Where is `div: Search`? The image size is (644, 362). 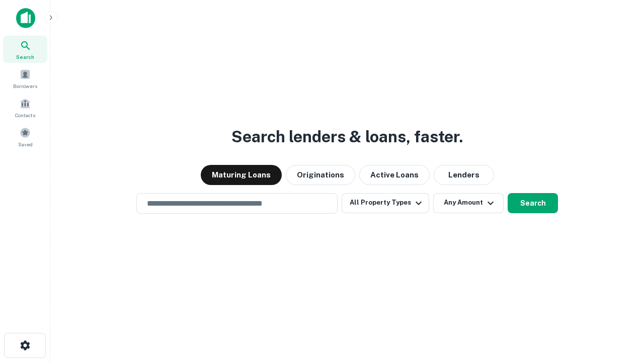 div: Search is located at coordinates (25, 49).